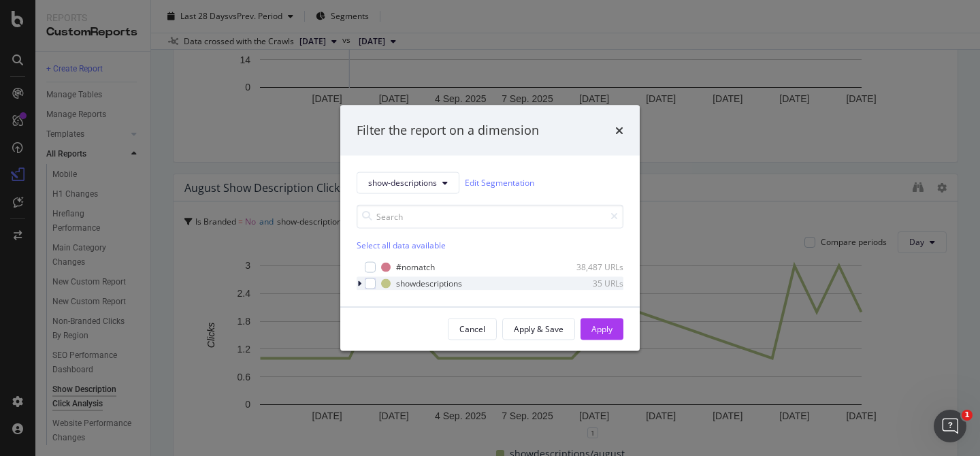 The height and width of the screenshot is (456, 980). What do you see at coordinates (499, 183) in the screenshot?
I see `a: Edit Segmentation` at bounding box center [499, 183].